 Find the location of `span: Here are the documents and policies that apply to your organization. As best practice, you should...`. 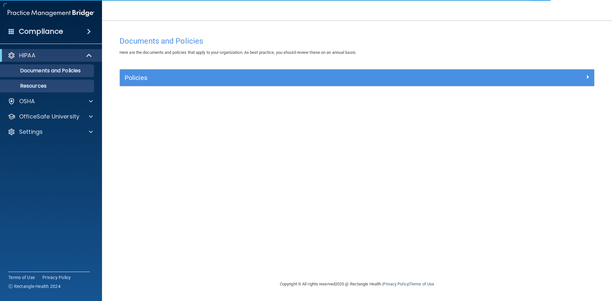

span: Here are the documents and policies that apply to your organization. As best practice, you should... is located at coordinates (238, 52).